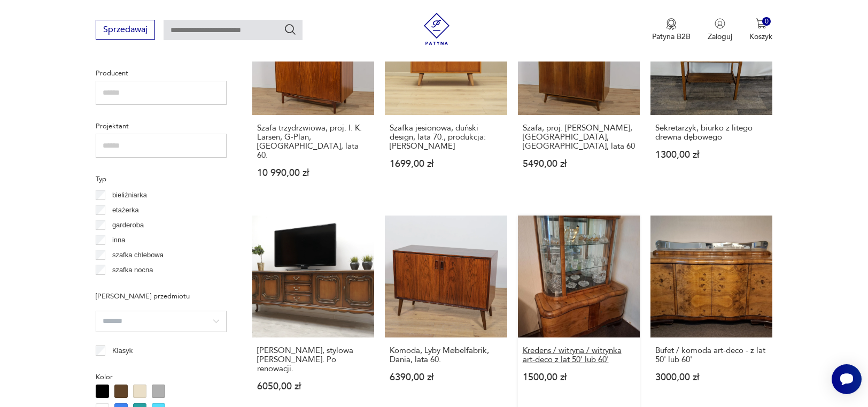  Describe the element at coordinates (720, 30) in the screenshot. I see `button: Zaloguj` at that location.